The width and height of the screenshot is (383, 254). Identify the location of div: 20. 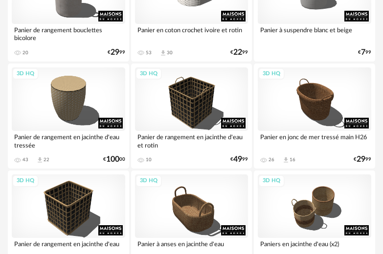
(25, 53).